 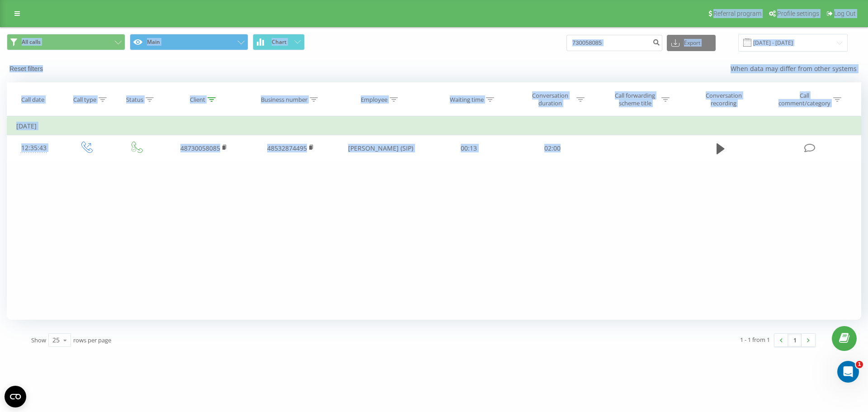 What do you see at coordinates (692, 43) in the screenshot?
I see `button: Export` at bounding box center [692, 43].